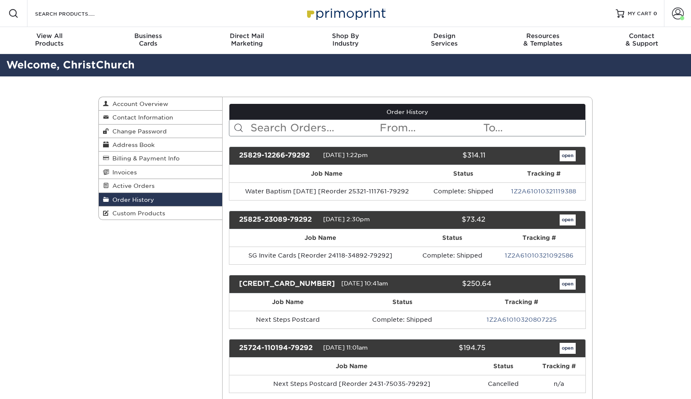 The width and height of the screenshot is (691, 399). What do you see at coordinates (278, 156) in the screenshot?
I see `div: 25829-12266-79292` at bounding box center [278, 156].